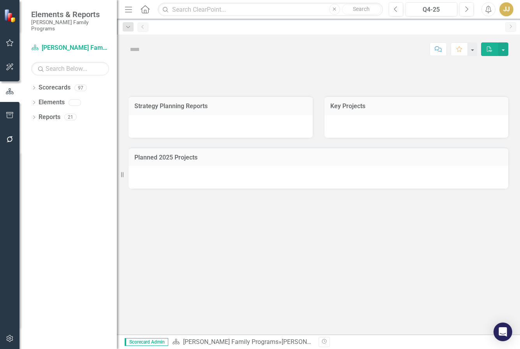 The width and height of the screenshot is (520, 349). I want to click on a: Scorecards, so click(55, 88).